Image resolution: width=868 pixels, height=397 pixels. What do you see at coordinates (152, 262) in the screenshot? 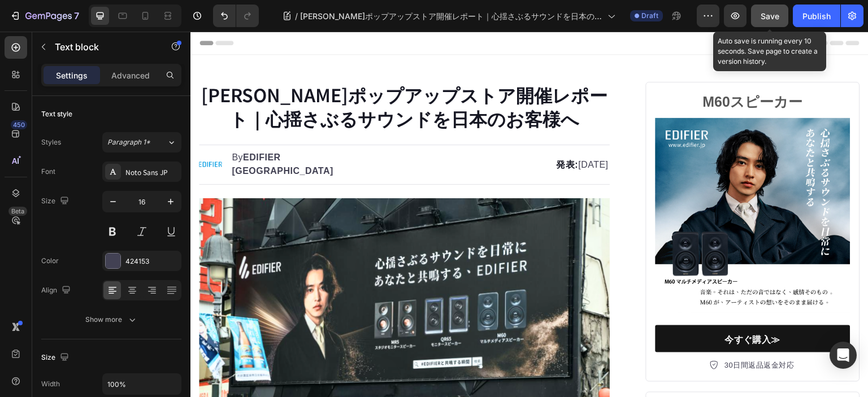
I see `div: 424153` at bounding box center [152, 262].